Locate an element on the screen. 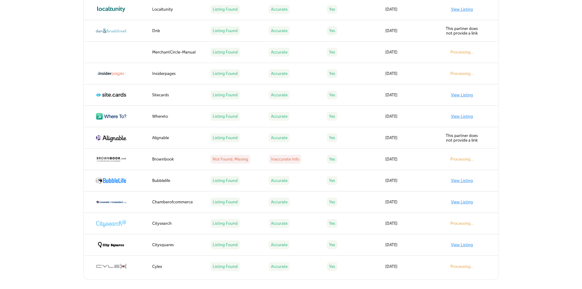 The image size is (582, 289). img: citysquares.png is located at coordinates (111, 245).